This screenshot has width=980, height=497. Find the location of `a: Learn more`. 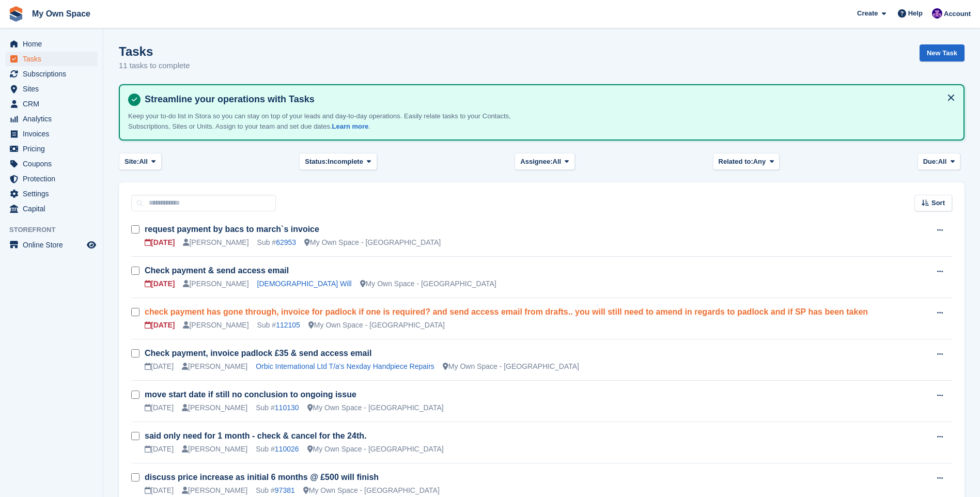

a: Learn more is located at coordinates (350, 126).